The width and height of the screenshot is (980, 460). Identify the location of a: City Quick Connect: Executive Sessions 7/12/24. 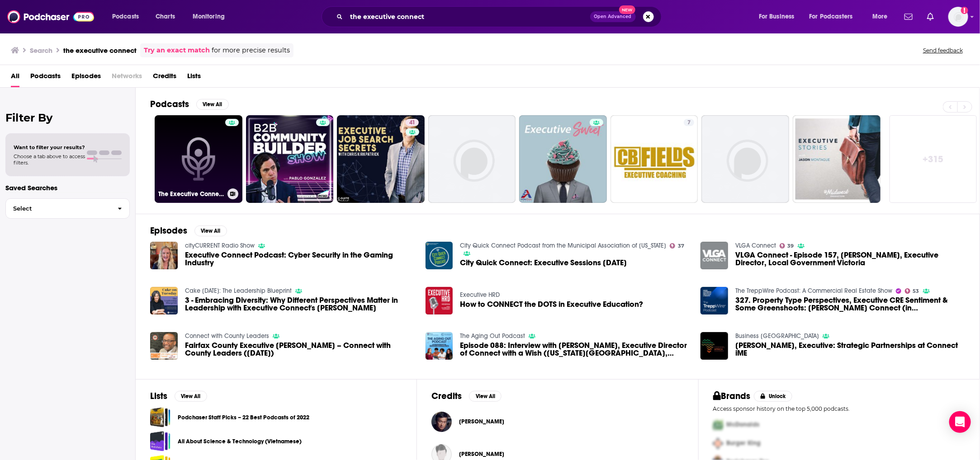
(543, 263).